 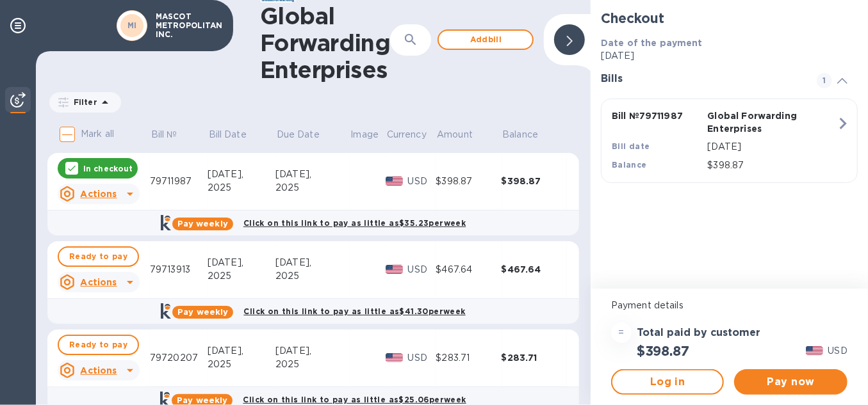 I want to click on p: Bill Date, so click(x=228, y=134).